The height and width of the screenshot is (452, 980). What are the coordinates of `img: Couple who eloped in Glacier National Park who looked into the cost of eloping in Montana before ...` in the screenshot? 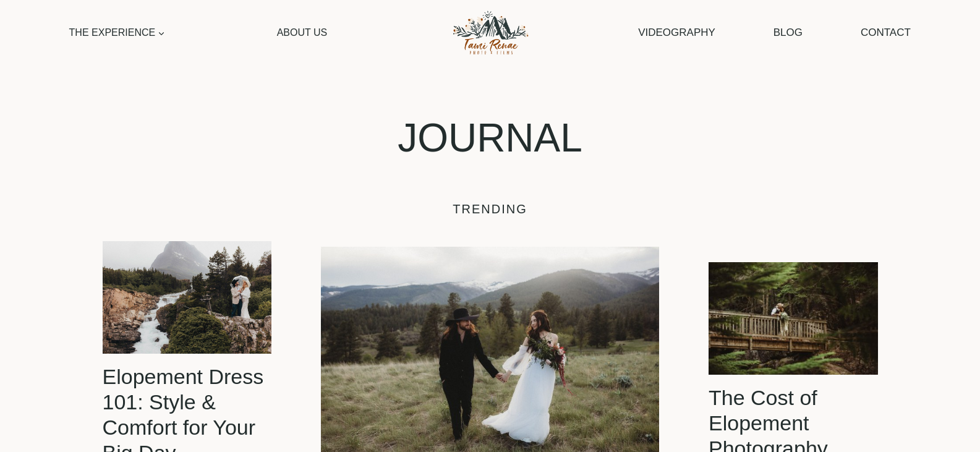 It's located at (793, 319).